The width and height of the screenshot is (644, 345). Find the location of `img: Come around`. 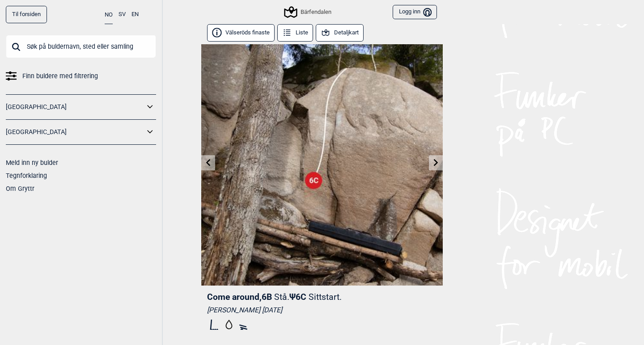

img: Come around is located at coordinates (322, 165).